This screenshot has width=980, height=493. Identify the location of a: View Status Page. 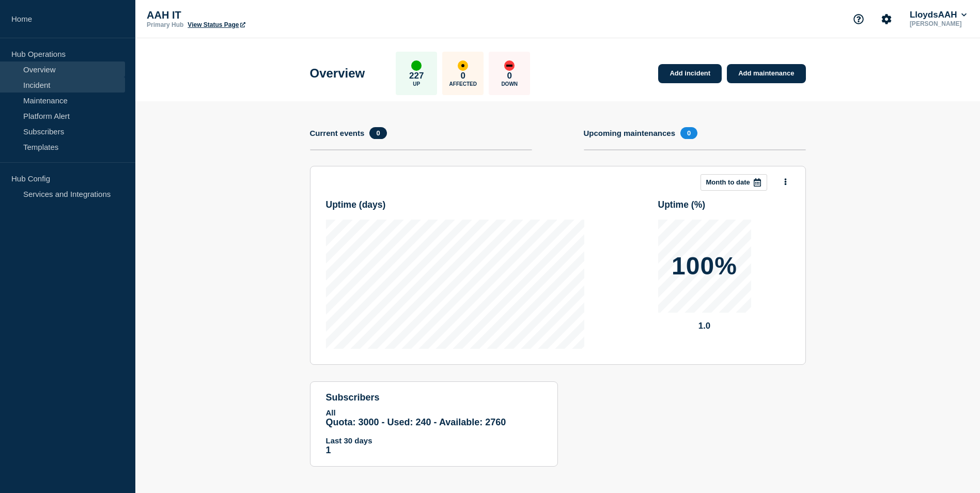
(216, 25).